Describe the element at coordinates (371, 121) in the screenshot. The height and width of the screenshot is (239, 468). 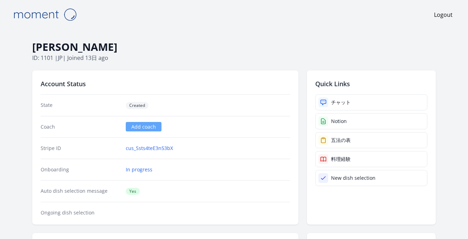
I see `a: Notion` at that location.